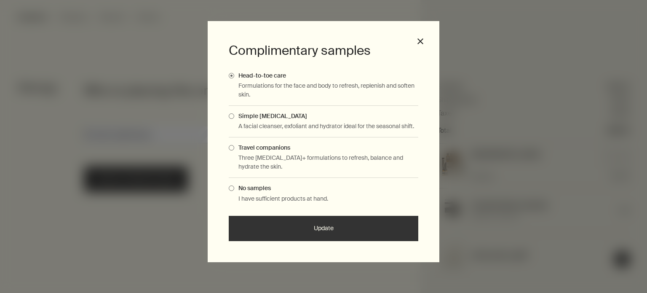 Image resolution: width=647 pixels, height=293 pixels. What do you see at coordinates (328, 126) in the screenshot?
I see `p: A facial cleanser, exfoliant and hydrator ideal for the seasonal shift.` at bounding box center [328, 126].